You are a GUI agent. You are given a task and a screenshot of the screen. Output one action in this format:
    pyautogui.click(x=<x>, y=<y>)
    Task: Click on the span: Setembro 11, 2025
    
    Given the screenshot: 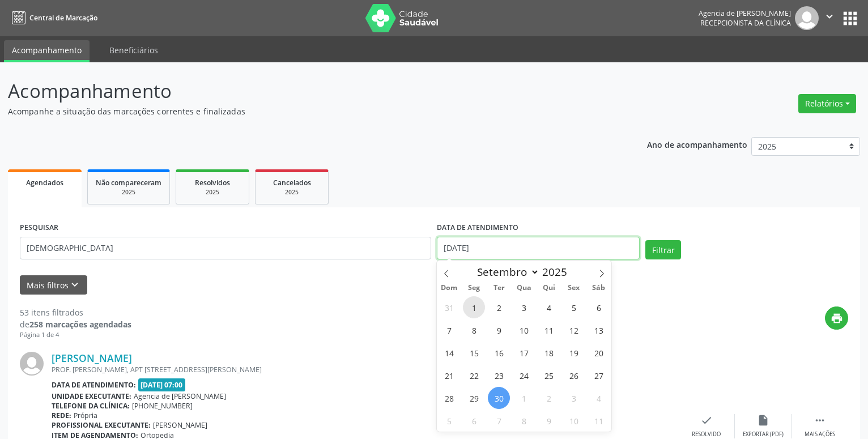 What is the action you would take?
    pyautogui.click(x=549, y=330)
    